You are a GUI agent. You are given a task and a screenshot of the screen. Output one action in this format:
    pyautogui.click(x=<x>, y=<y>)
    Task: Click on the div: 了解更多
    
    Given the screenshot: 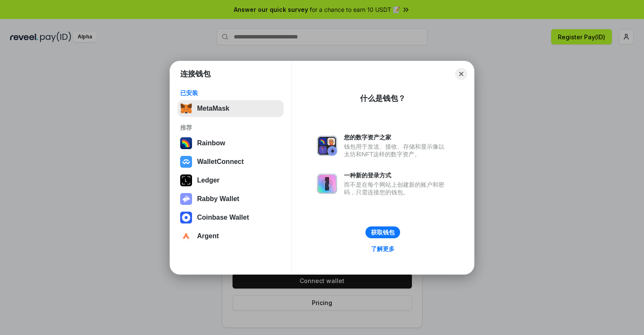 What is the action you would take?
    pyautogui.click(x=383, y=249)
    